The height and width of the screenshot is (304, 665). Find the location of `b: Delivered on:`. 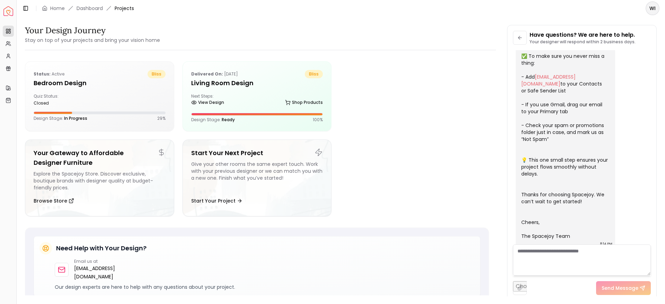

b: Delivered on: is located at coordinates (207, 74).